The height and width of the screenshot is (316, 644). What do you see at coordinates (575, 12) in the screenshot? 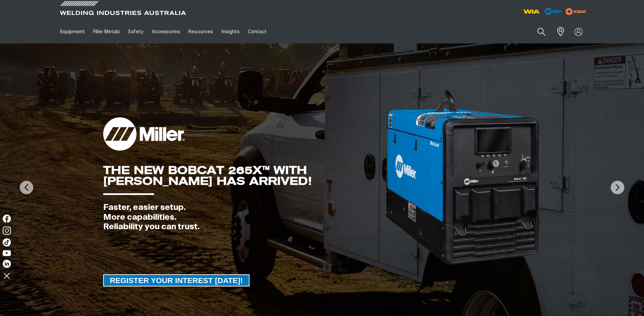
I see `a: miller` at bounding box center [575, 12].